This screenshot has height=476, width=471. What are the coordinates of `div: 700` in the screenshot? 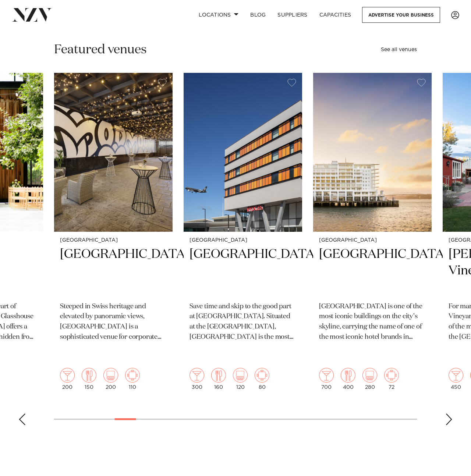 It's located at (326, 379).